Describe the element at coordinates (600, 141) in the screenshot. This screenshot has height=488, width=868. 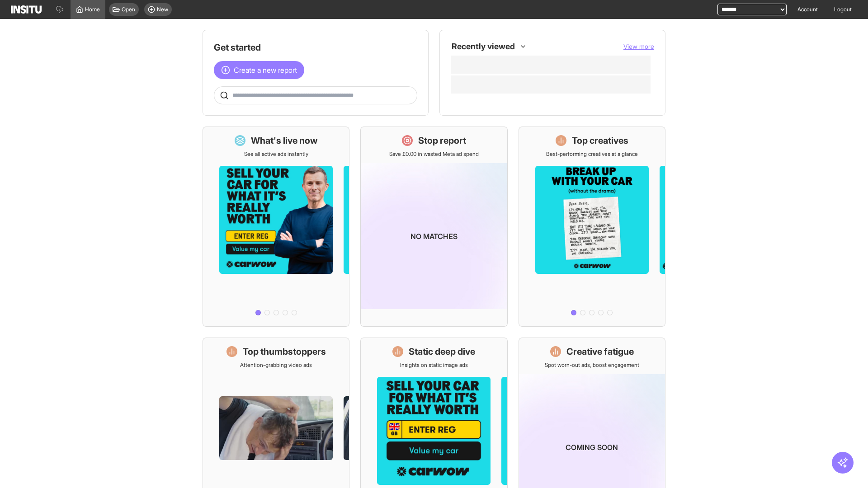
I see `h1: Top creatives` at that location.